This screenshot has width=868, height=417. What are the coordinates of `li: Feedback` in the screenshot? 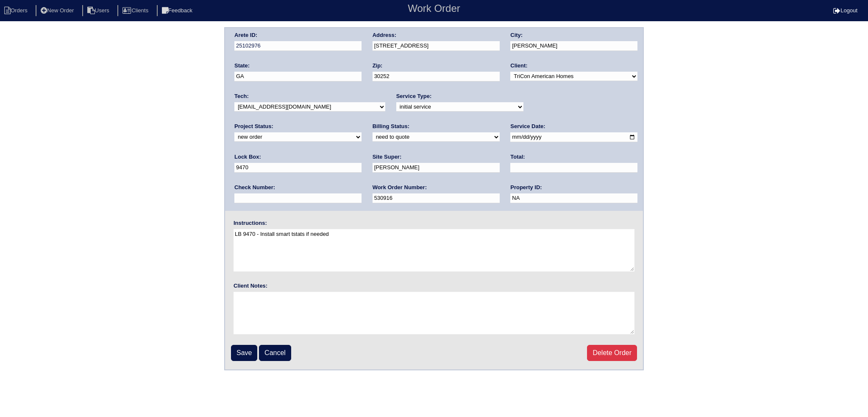 It's located at (178, 11).